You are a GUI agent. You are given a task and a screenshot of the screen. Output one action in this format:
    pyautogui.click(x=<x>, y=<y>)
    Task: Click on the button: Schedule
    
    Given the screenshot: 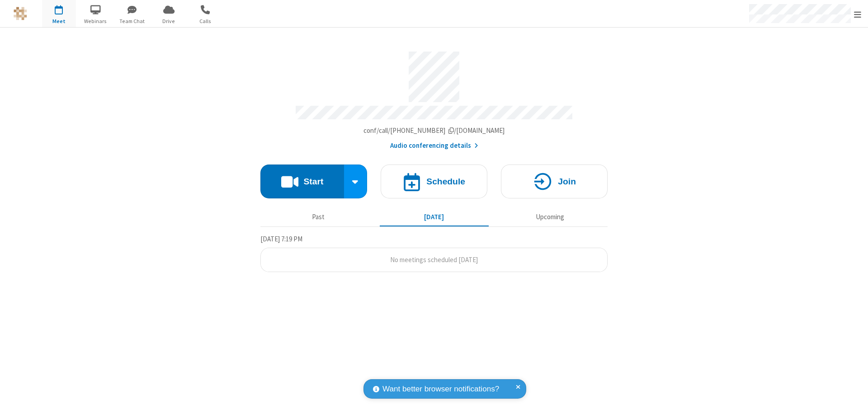 What is the action you would take?
    pyautogui.click(x=434, y=181)
    